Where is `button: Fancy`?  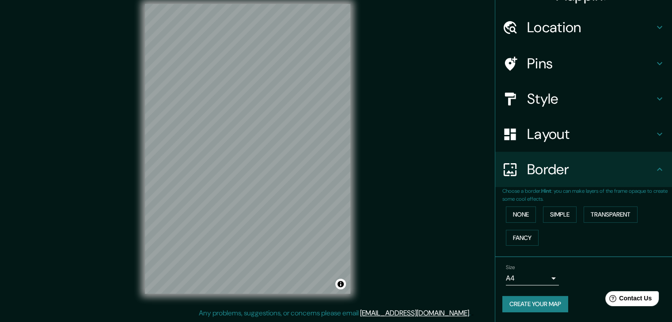 button: Fancy is located at coordinates (522, 238).